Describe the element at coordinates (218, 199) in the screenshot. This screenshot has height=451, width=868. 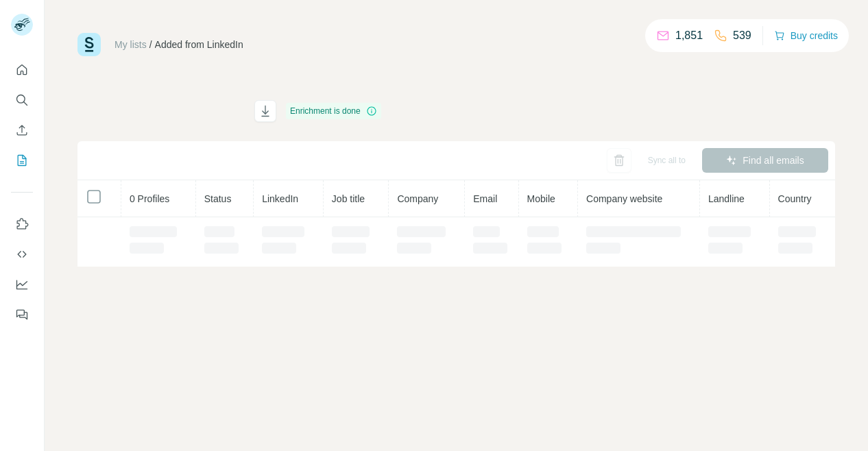
I see `span: Status` at that location.